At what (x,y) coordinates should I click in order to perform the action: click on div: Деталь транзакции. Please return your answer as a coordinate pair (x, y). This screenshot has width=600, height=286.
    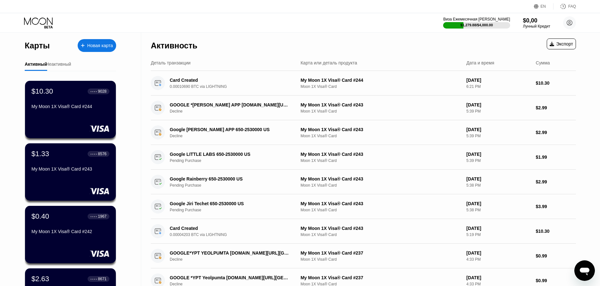
    Looking at the image, I should click on (171, 63).